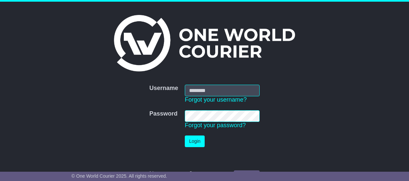 The height and width of the screenshot is (181, 409). What do you see at coordinates (215, 125) in the screenshot?
I see `a: Forgot your password?` at bounding box center [215, 125].